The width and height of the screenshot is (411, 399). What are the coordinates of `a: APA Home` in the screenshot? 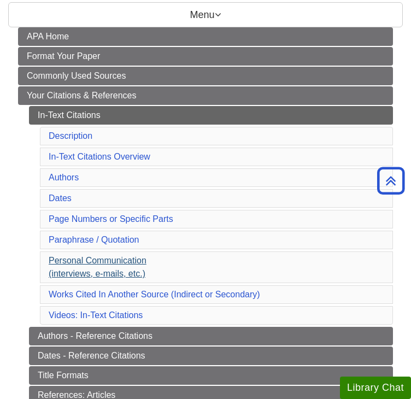 It's located at (205, 37).